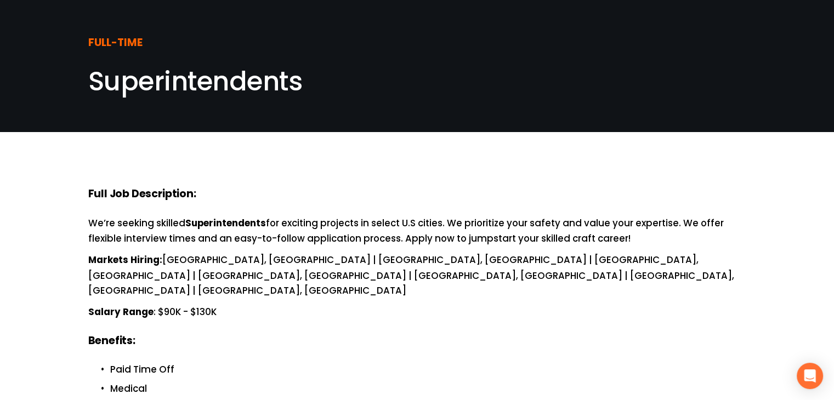 This screenshot has width=834, height=400. Describe the element at coordinates (142, 195) in the screenshot. I see `strong: Full Job Description:` at that location.